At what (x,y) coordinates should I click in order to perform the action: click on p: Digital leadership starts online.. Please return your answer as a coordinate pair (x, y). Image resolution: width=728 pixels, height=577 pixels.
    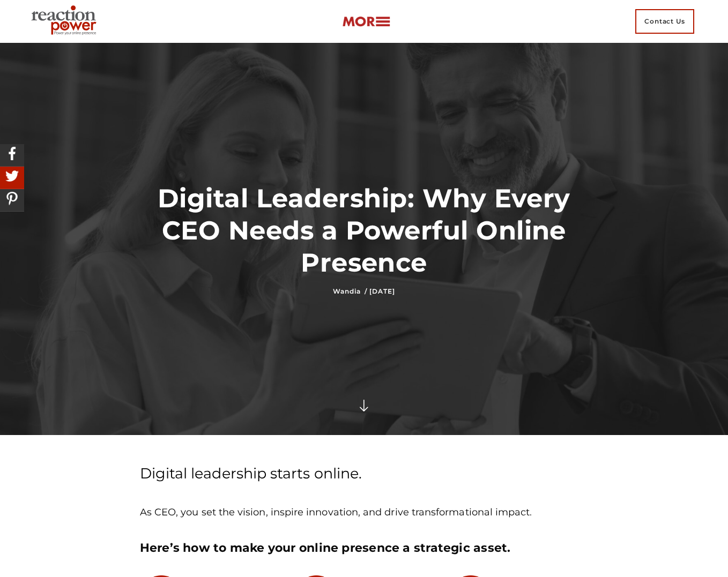
    Looking at the image, I should click on (364, 474).